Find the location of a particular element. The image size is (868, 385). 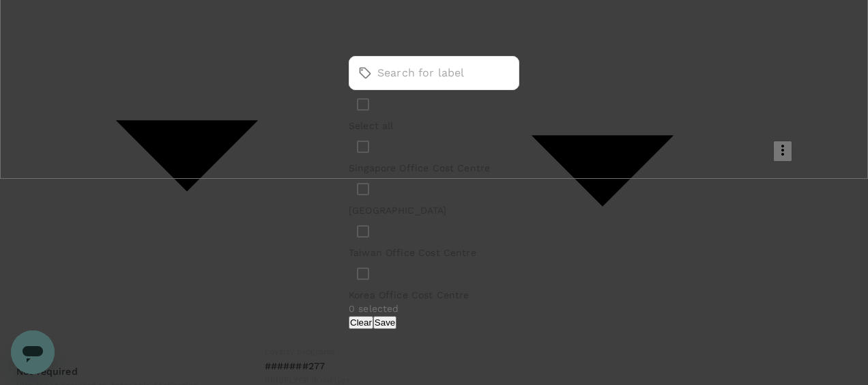

button: Save is located at coordinates (385, 322).